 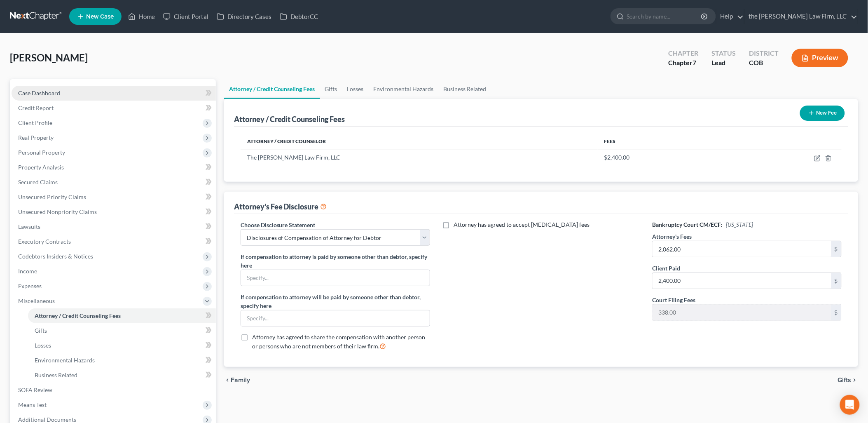 What do you see at coordinates (114, 182) in the screenshot?
I see `a: Secured Claims` at bounding box center [114, 182].